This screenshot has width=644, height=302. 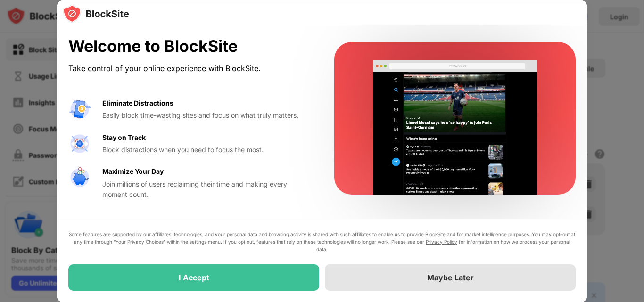 I want to click on div: Eliminate Distractions, so click(x=137, y=103).